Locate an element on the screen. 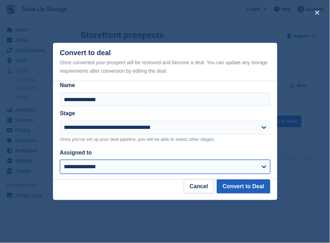 This screenshot has height=243, width=330. p: Once you've set up your deal pipeline, you will be able to select other stages. is located at coordinates (165, 139).